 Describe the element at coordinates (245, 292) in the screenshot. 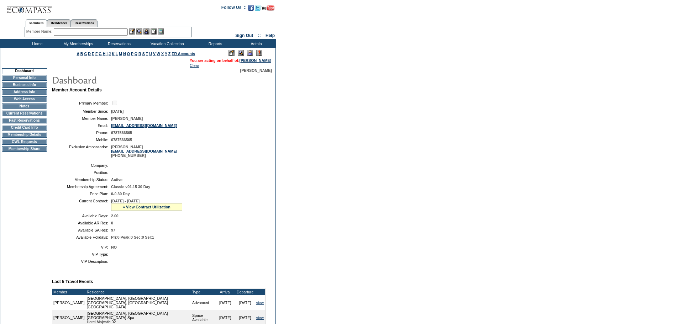

I see `td: Departure` at that location.